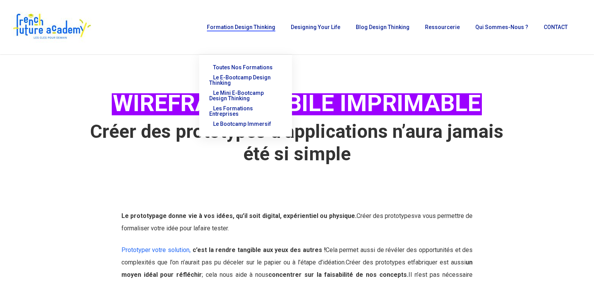 The width and height of the screenshot is (594, 283). I want to click on span: Qui sommes-nous ?, so click(502, 27).